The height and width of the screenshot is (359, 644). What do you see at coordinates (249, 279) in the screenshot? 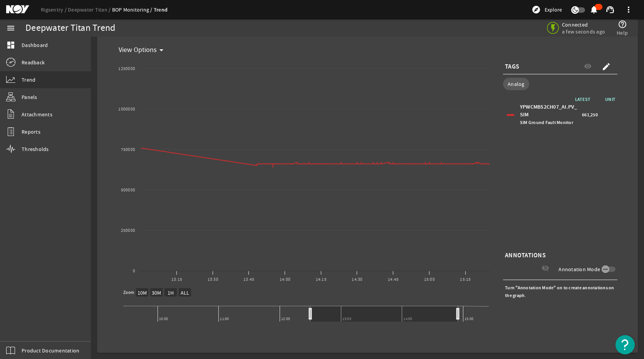
I see `text: 13:45` at bounding box center [249, 279].